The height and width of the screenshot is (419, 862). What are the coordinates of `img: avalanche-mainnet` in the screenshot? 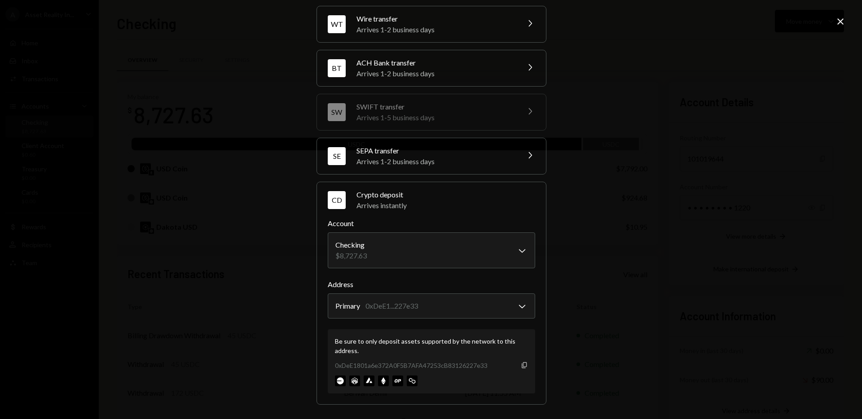 It's located at (369, 381).